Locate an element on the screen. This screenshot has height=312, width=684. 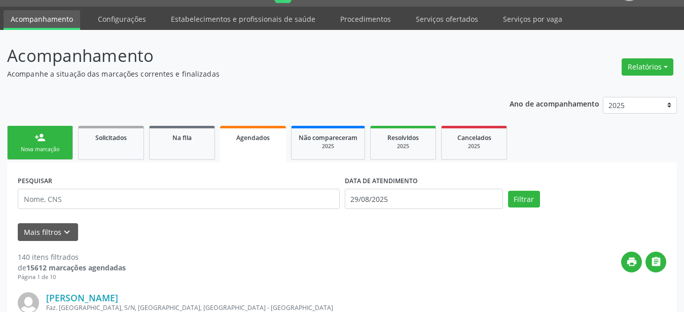
button: Filtrar is located at coordinates (524, 199).